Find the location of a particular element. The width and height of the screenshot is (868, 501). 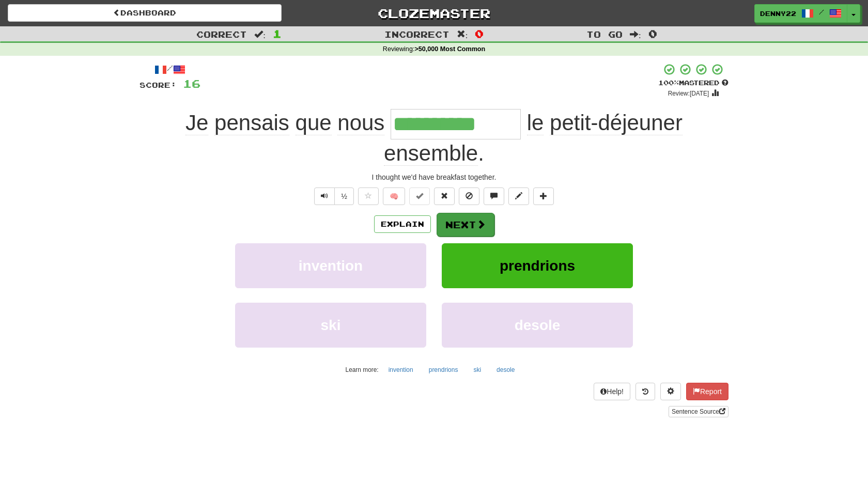

span: To go is located at coordinates (604, 34).